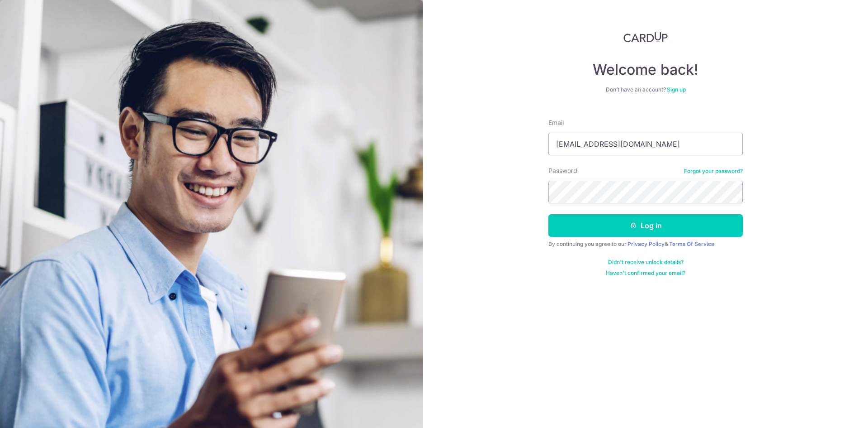  Describe the element at coordinates (646, 273) in the screenshot. I see `a: Haven't confirmed your email?` at that location.